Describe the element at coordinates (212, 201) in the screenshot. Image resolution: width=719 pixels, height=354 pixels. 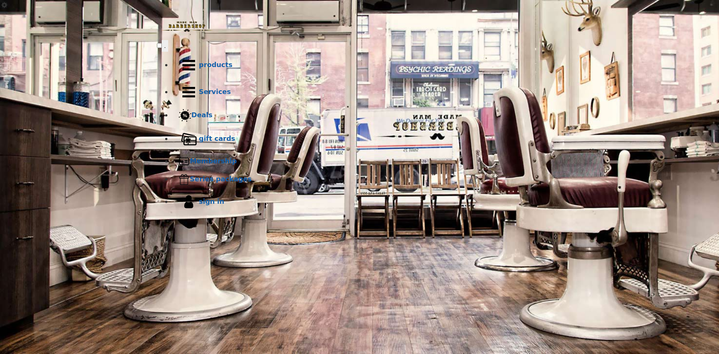
I see `b: sign in` at that location.